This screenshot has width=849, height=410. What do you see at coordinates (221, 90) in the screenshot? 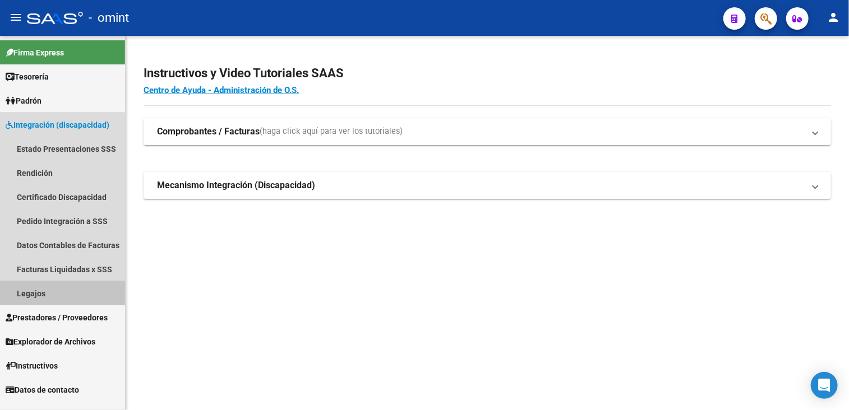
I see `a: Centro de Ayuda - Administración de O.S.` at bounding box center [221, 90].